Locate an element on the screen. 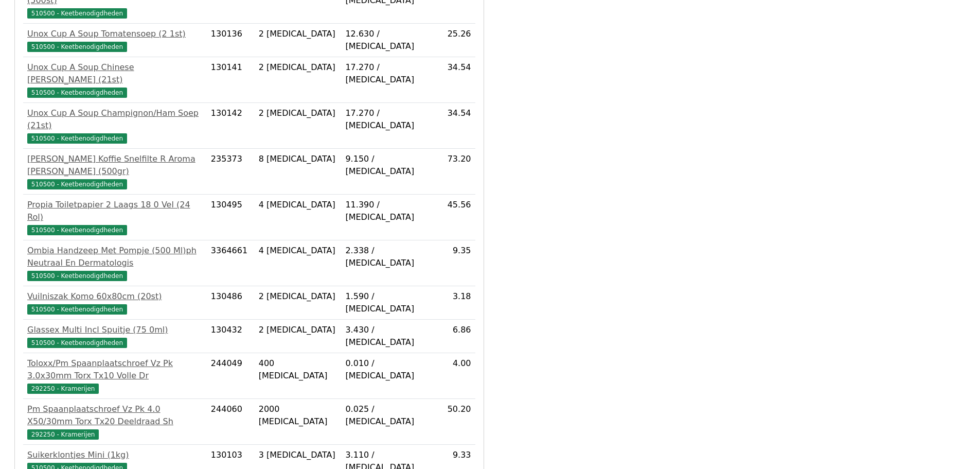  td: 130136 is located at coordinates (231, 40).